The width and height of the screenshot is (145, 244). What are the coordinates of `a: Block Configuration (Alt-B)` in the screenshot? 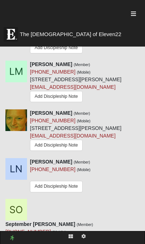 It's located at (71, 237).